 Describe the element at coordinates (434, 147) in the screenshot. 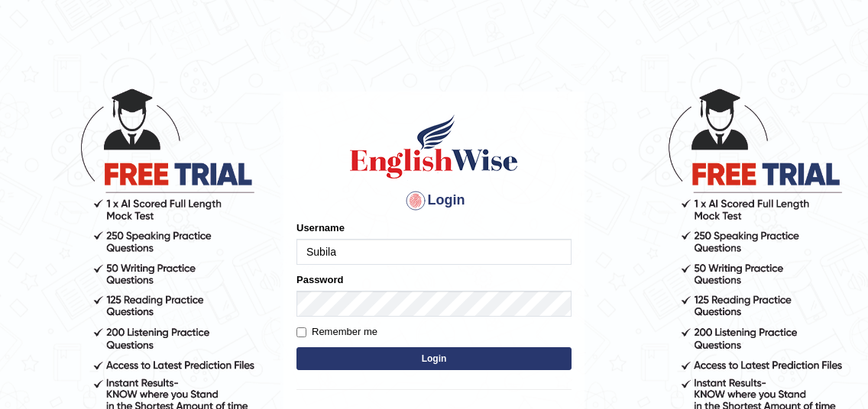

I see `img: Logo of English Wise sign in for intelligent practice with AI` at that location.